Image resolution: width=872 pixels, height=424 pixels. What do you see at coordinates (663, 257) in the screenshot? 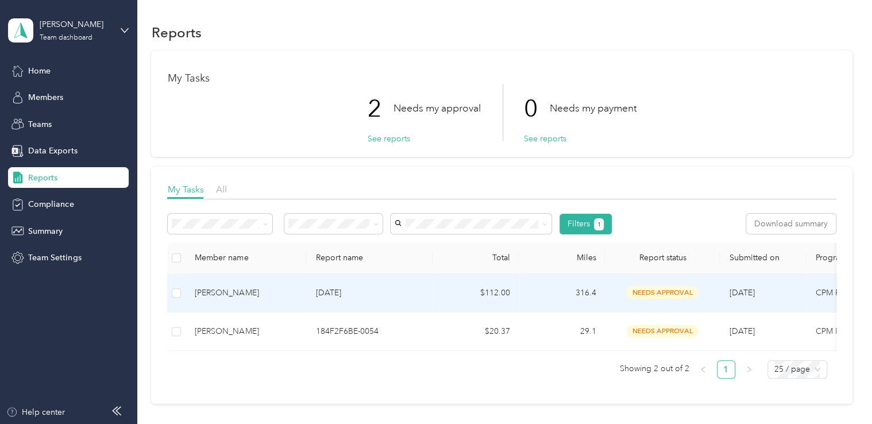
I see `span: Report status` at bounding box center [663, 257].